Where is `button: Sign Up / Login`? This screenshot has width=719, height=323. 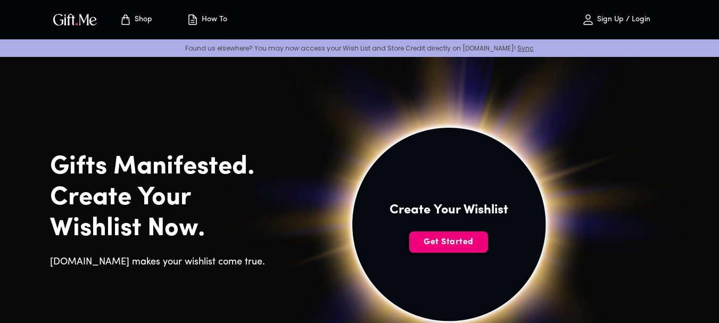
button: Sign Up / Login is located at coordinates (616, 20).